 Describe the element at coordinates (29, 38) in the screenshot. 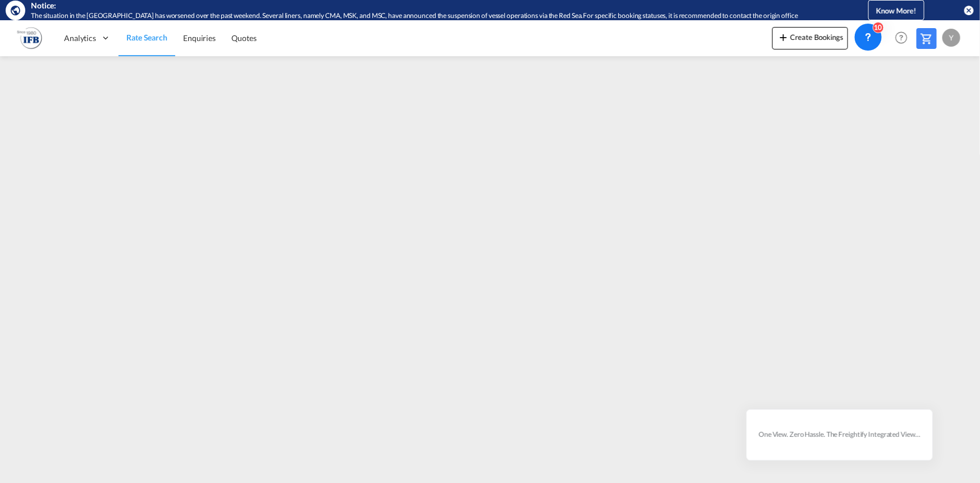

I see `img: b628ab10256c11eeb52753acbc15d091.png` at that location.